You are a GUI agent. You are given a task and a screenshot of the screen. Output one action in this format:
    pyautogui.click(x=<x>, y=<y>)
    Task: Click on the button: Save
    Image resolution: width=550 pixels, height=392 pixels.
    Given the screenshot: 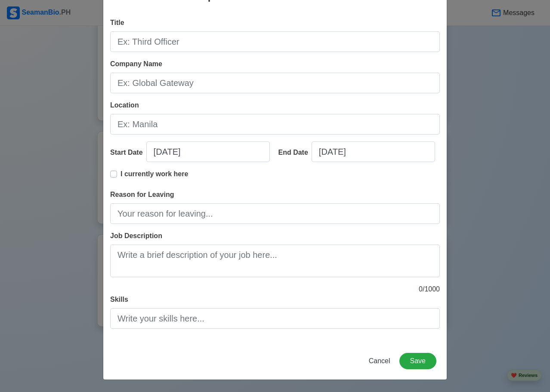 What is the action you would take?
    pyautogui.click(x=418, y=361)
    